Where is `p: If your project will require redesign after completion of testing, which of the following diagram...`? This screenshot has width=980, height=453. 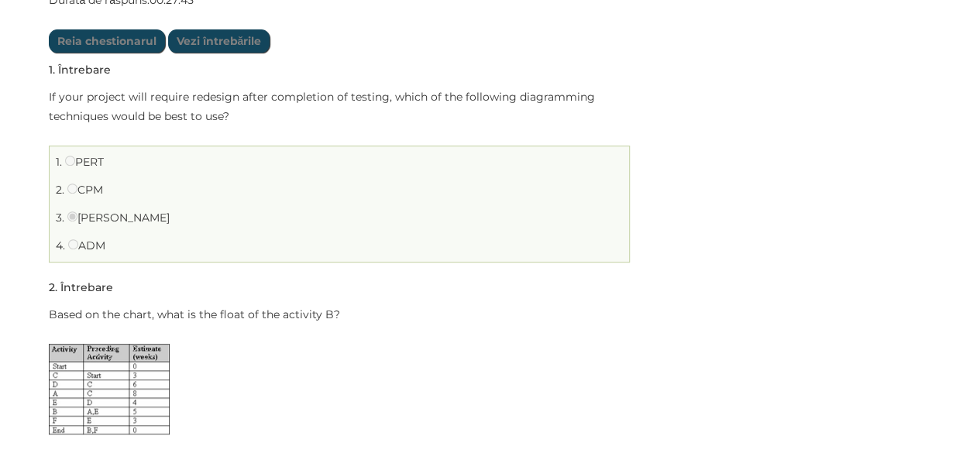
p: If your project will require redesign after completion of testing, which of the following diagram... is located at coordinates (340, 107).